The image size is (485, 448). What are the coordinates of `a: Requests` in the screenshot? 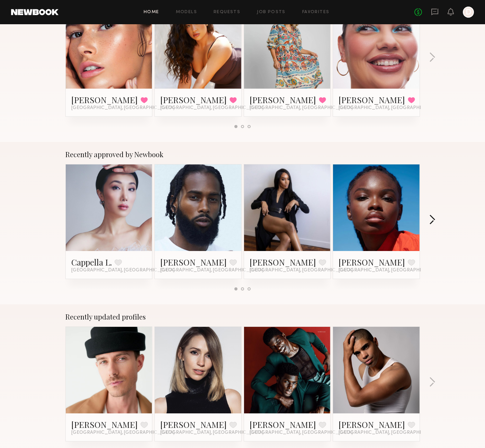 It's located at (227, 12).